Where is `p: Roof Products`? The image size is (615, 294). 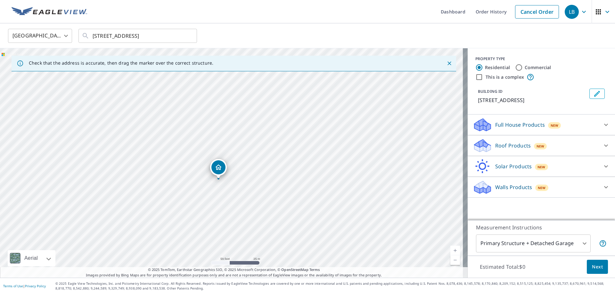
p: Roof Products is located at coordinates (513, 146).